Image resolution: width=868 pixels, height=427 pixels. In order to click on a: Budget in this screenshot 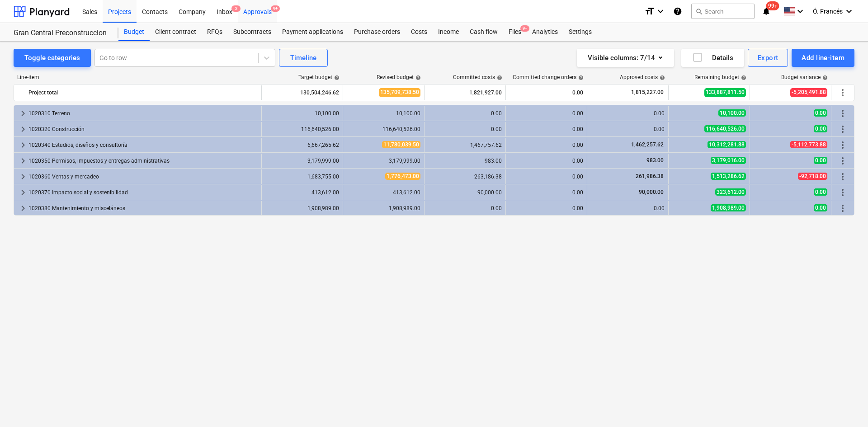, I will do `click(133, 32)`.